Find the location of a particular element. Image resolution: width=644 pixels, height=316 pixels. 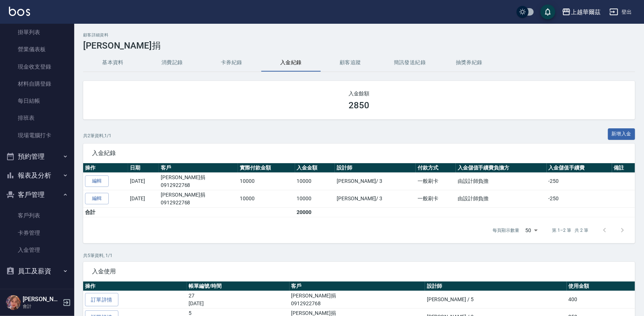

div: 50 is located at coordinates (531, 230).